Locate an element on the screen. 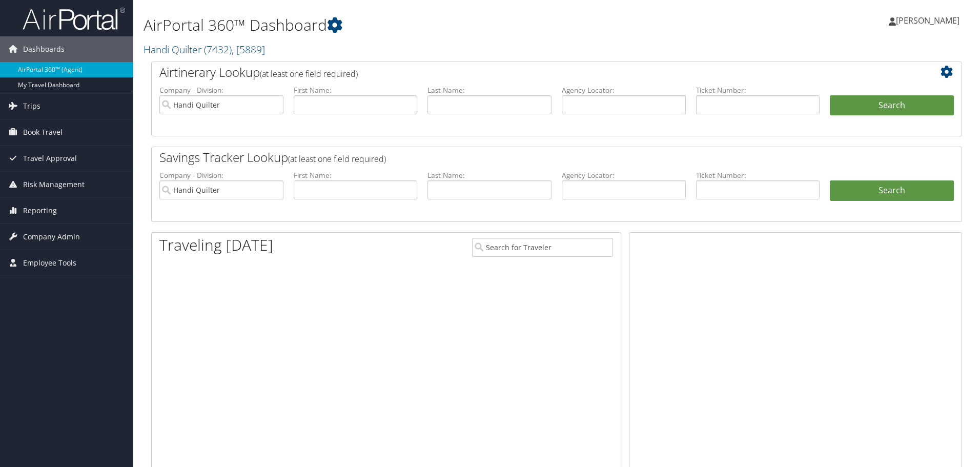 The image size is (980, 467). input: Search for Traveler is located at coordinates (542, 247).